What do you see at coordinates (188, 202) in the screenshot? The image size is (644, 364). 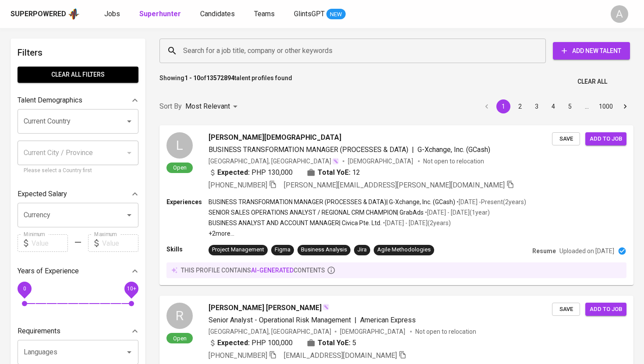 I see `p: Experiences` at bounding box center [188, 202].